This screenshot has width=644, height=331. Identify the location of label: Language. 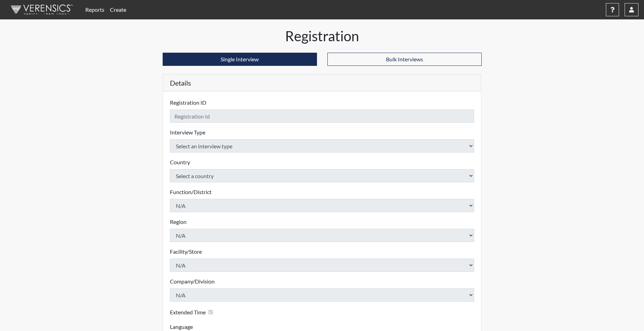
(181, 327).